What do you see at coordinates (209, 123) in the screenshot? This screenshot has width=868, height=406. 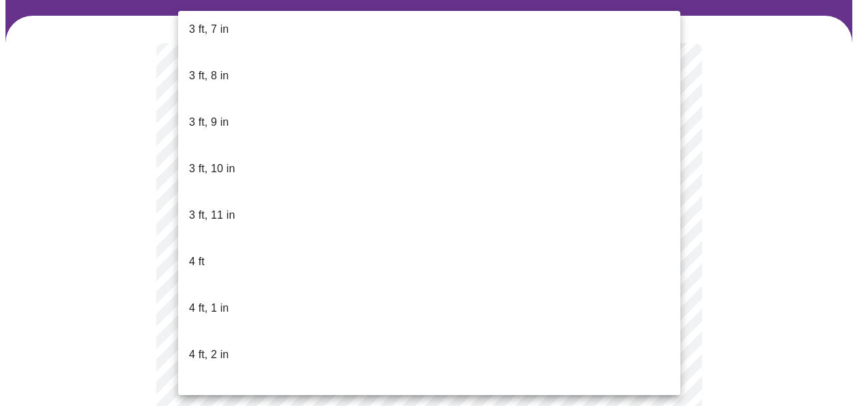 I see `p: 3 ft, 9 in` at bounding box center [209, 123].